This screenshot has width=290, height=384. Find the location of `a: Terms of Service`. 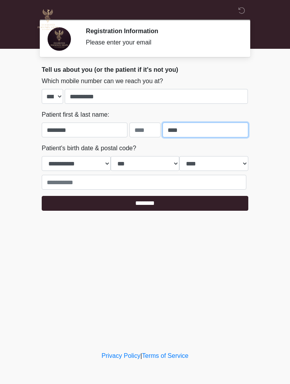

a: Terms of Service is located at coordinates (165, 355).